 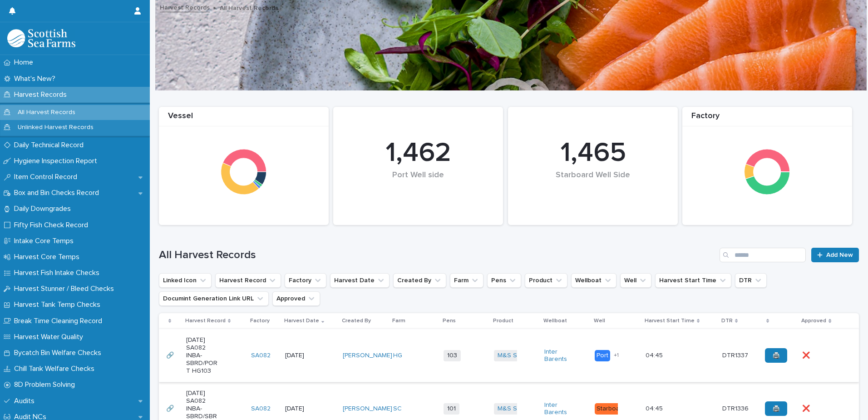 I want to click on span: 103, so click(x=452, y=355).